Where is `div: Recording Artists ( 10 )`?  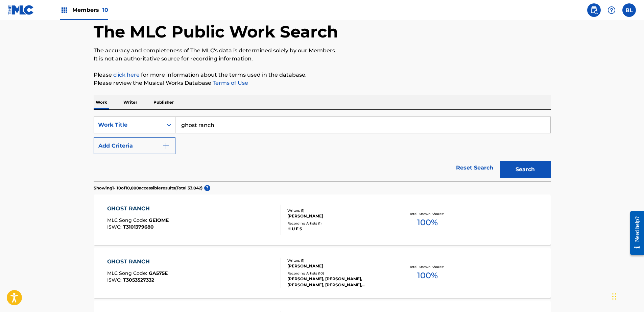
div: Recording Artists ( 10 ) is located at coordinates (338, 273).